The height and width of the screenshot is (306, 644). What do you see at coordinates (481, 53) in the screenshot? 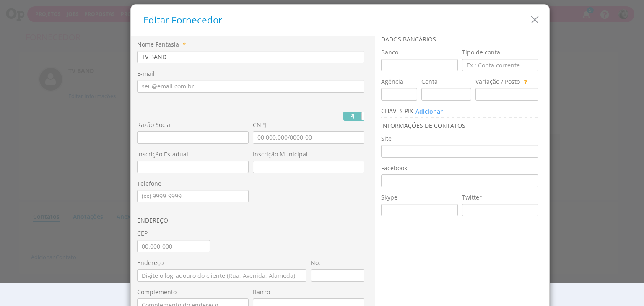
I see `label: Tipo de conta` at bounding box center [481, 53].